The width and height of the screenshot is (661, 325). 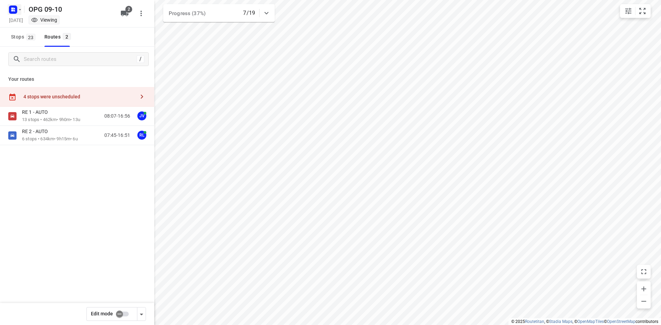 What do you see at coordinates (37, 112) in the screenshot?
I see `p: RE 1 - AUTO` at bounding box center [37, 112].